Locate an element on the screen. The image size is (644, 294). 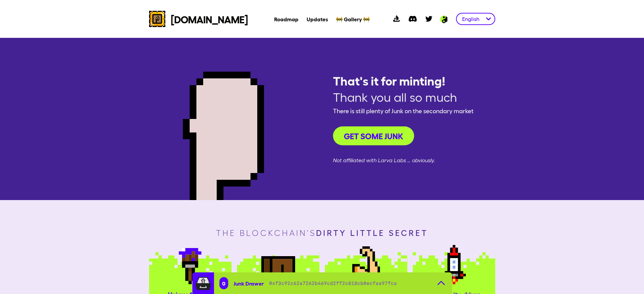
span: Junk Drawer is located at coordinates (248, 283).